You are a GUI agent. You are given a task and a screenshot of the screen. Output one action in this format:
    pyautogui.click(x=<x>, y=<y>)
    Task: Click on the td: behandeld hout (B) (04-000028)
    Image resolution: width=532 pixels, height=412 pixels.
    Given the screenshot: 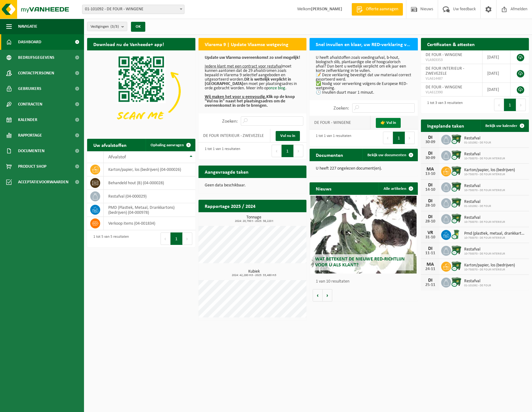 What is the action you would take?
    pyautogui.click(x=149, y=182)
    